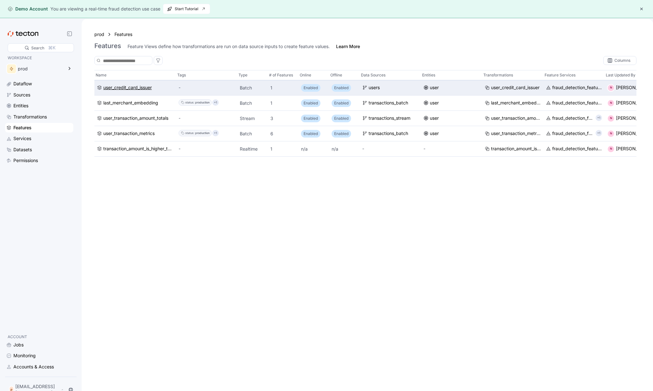  What do you see at coordinates (390, 119) in the screenshot?
I see `a: transactions_stream` at bounding box center [390, 119].